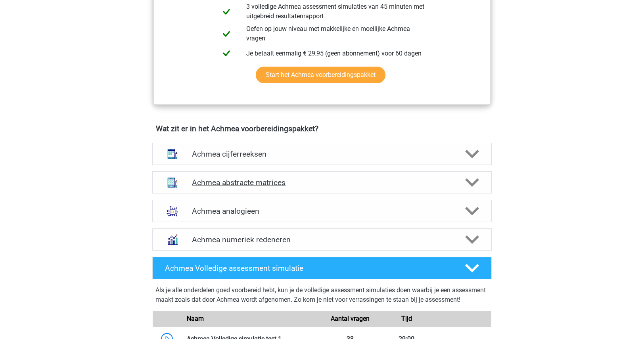 The image size is (644, 339). Describe the element at coordinates (322, 240) in the screenshot. I see `a: numeriek redeneren Achmea numeriek redeneren` at that location.